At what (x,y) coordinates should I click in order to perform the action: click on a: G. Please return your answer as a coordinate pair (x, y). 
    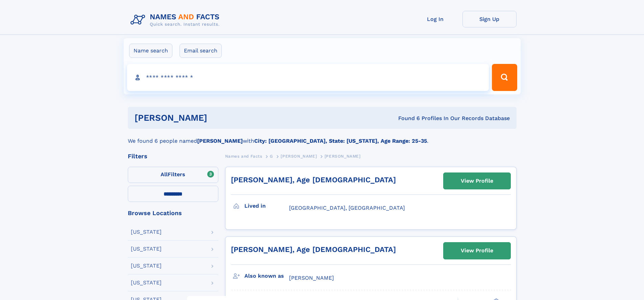
    Looking at the image, I should click on (272, 156).